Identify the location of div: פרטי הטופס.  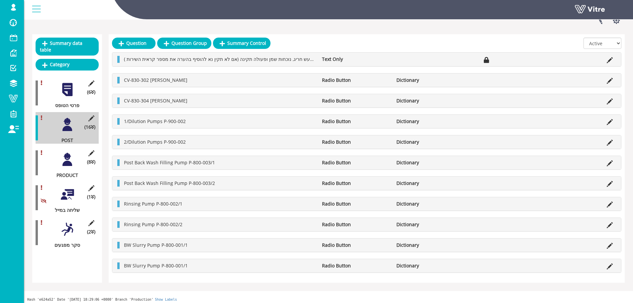
(64, 105).